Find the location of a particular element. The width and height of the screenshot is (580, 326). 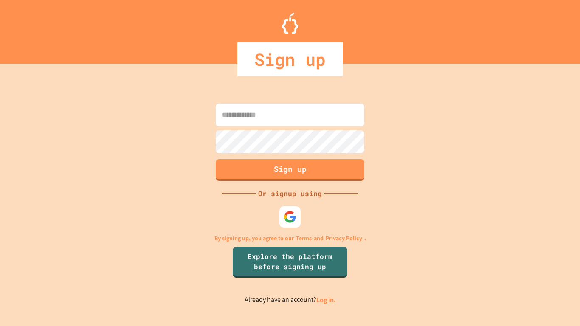

a: Terms is located at coordinates (304, 238).